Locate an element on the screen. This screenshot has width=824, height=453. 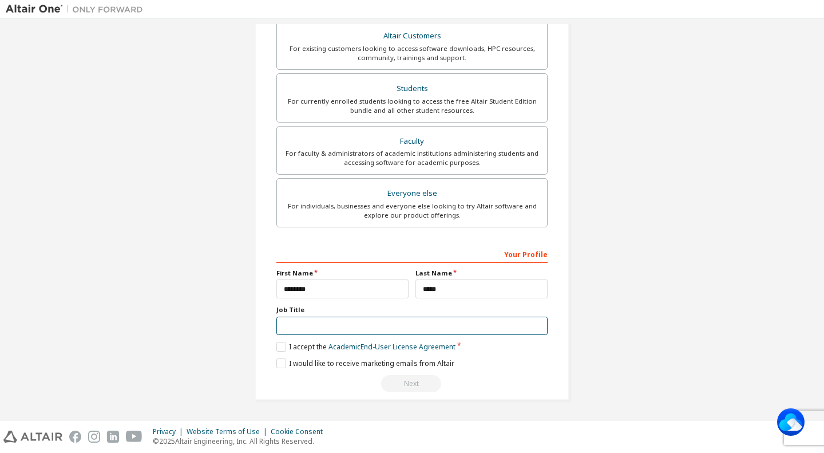
div: Altair Customers is located at coordinates (412, 36).